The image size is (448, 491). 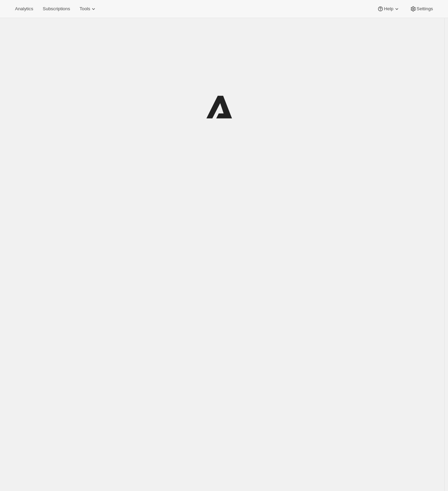 What do you see at coordinates (84, 9) in the screenshot?
I see `span: Tools` at bounding box center [84, 9].